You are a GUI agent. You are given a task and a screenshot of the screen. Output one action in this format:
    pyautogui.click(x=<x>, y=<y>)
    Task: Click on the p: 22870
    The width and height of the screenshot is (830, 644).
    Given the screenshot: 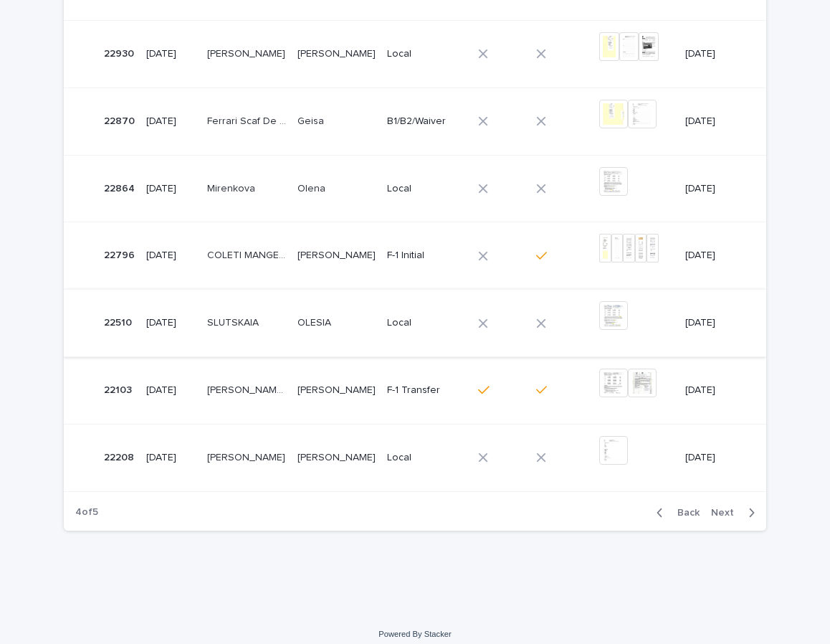 What is the action you would take?
    pyautogui.click(x=120, y=119)
    